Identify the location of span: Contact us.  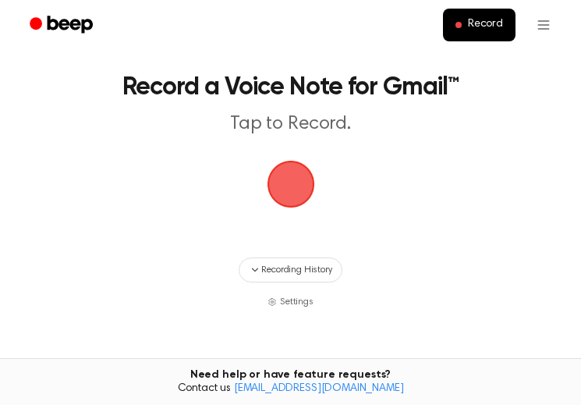
(290, 389).